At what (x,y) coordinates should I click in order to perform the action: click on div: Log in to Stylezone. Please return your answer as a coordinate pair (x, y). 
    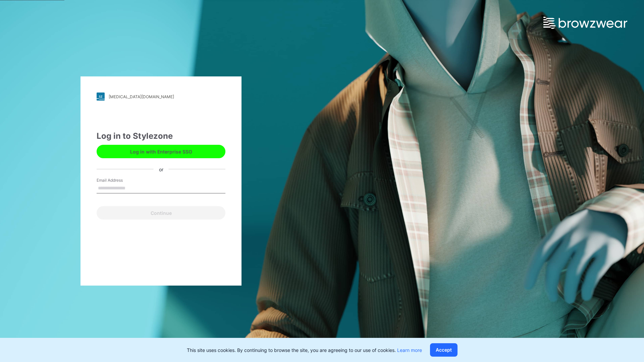
    Looking at the image, I should click on (161, 136).